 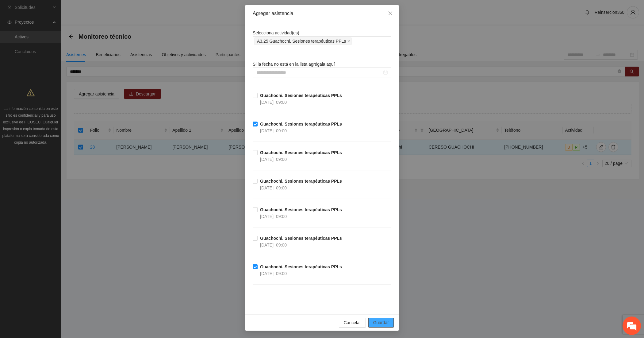 What do you see at coordinates (276, 33) in the screenshot?
I see `span: Selecciona actividad(es)` at bounding box center [276, 33].